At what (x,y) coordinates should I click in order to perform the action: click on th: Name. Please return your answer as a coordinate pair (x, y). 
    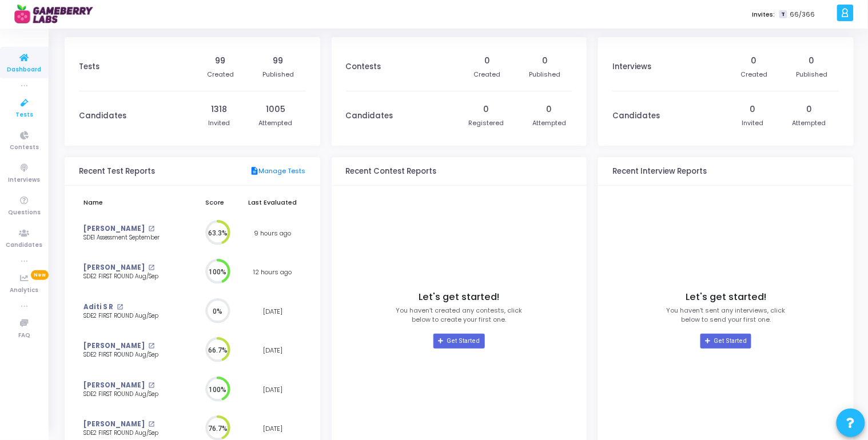
    Looking at the image, I should click on (134, 202).